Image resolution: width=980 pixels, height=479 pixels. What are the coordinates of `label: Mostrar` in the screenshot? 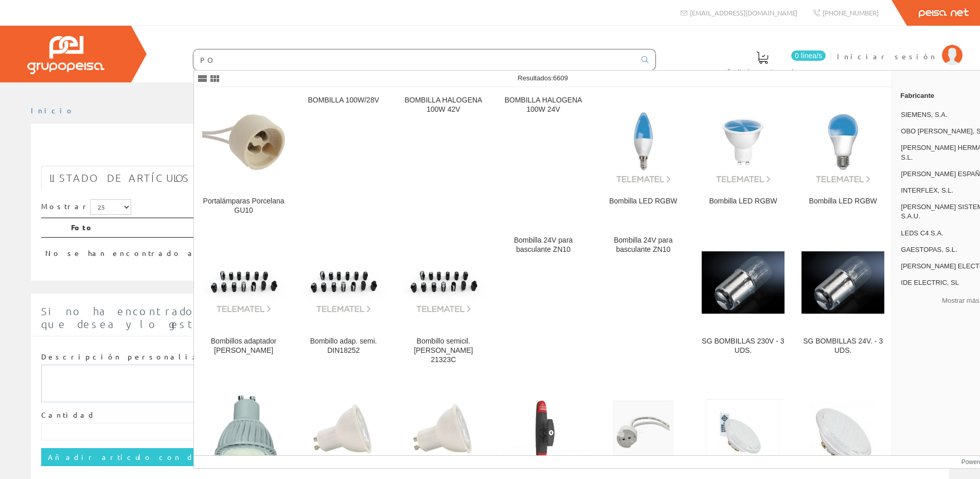 It's located at (86, 207).